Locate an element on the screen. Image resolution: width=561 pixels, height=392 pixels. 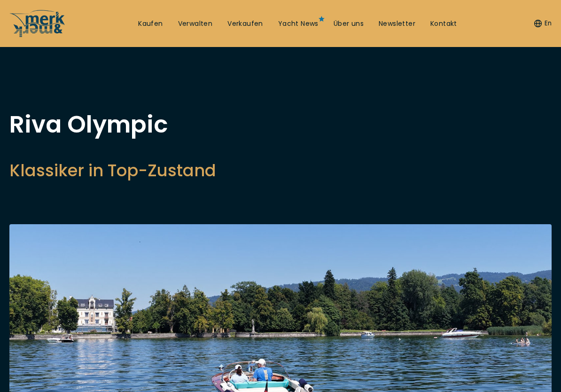
a: Yacht News is located at coordinates (299, 24).